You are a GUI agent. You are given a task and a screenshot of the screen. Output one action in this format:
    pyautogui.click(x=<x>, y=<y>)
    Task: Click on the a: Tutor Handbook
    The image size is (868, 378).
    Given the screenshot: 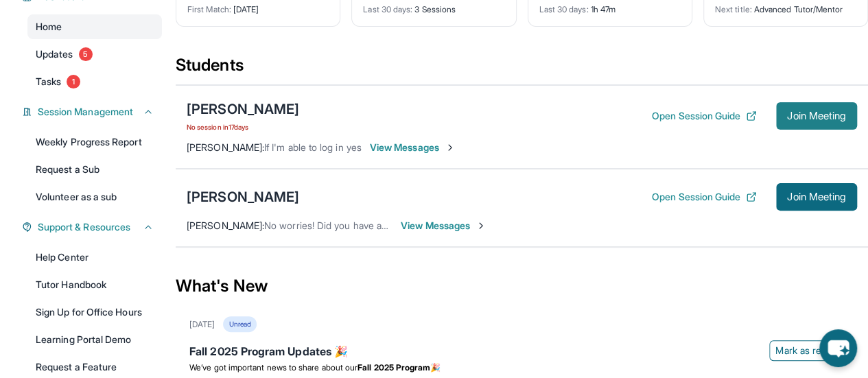 What is the action you would take?
    pyautogui.click(x=95, y=285)
    